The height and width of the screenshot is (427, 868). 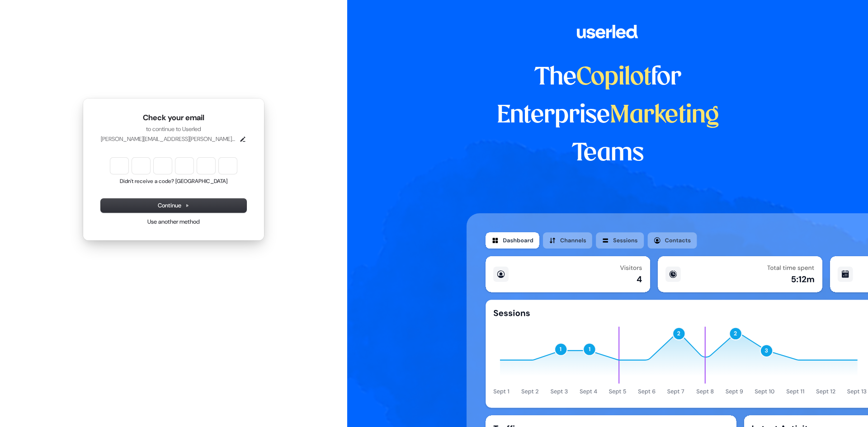 What do you see at coordinates (173, 129) in the screenshot?
I see `p: to continue to Userled` at bounding box center [173, 129].